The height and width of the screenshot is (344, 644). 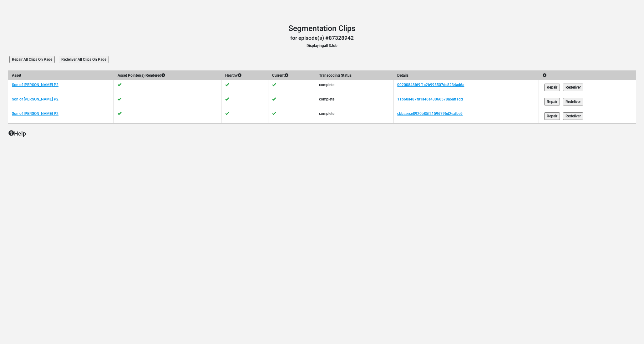 What do you see at coordinates (430, 99) in the screenshot?
I see `a: 11b60a487f81a46a43066578a6aff1dd` at bounding box center [430, 99].